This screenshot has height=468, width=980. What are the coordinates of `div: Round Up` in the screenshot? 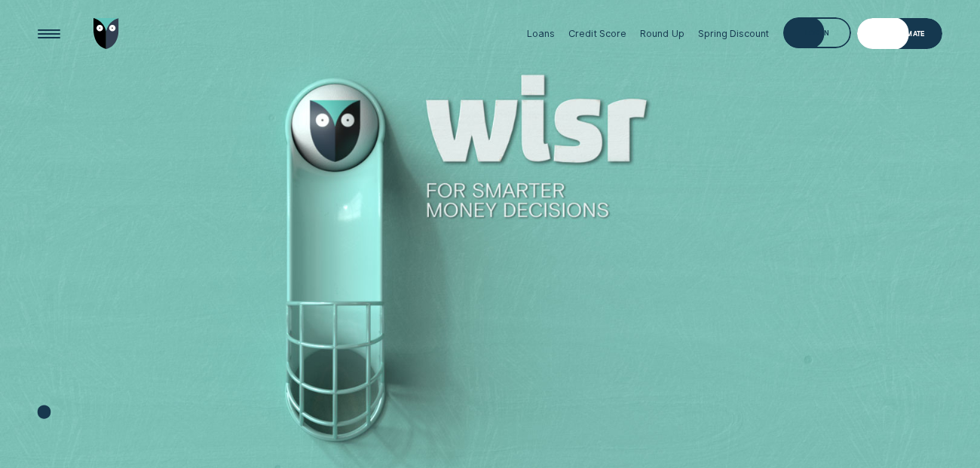 It's located at (662, 33).